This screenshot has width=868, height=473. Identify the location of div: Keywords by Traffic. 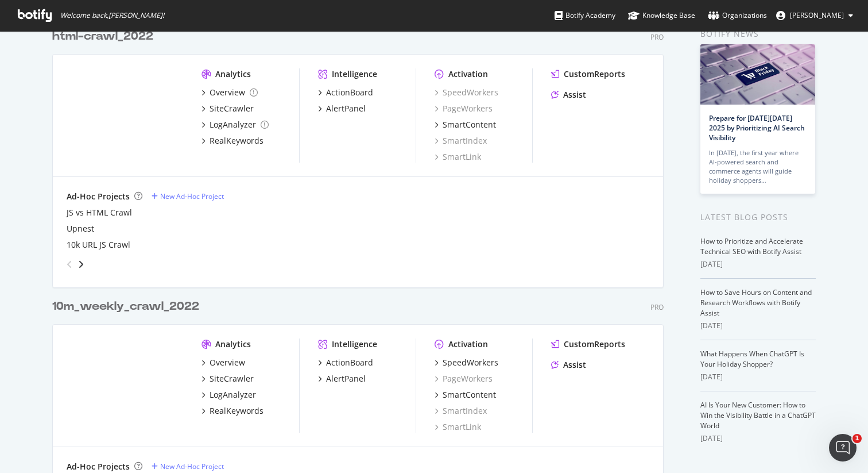
(159, 72).